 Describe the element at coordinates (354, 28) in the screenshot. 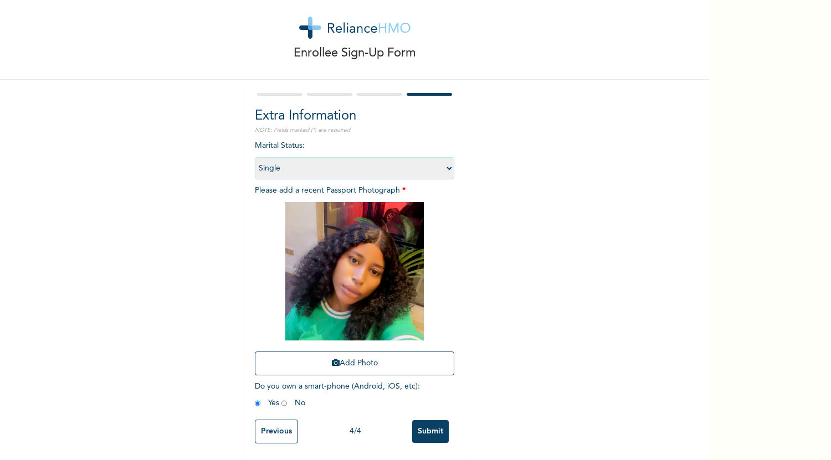

I see `img: logo` at that location.